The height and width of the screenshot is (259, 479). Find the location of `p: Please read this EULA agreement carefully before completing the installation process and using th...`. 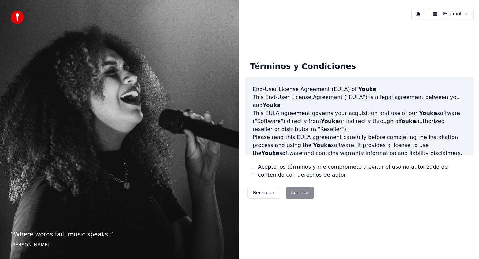

p: Please read this EULA agreement carefully before completing the installation process and using th... is located at coordinates (359, 145).